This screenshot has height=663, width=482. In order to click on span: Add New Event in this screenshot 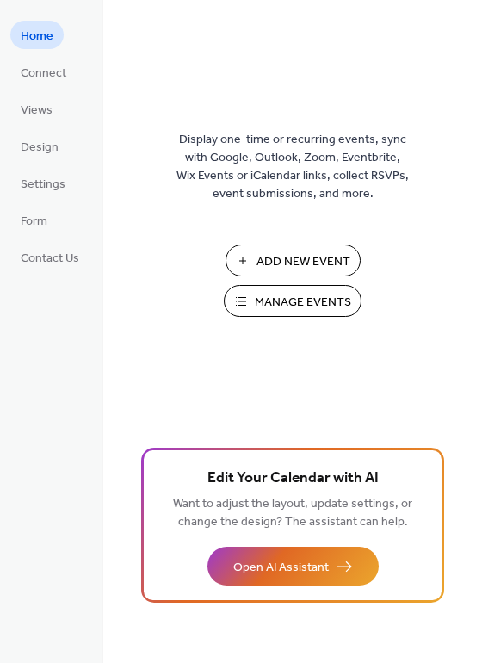, I will do `click(303, 262)`.